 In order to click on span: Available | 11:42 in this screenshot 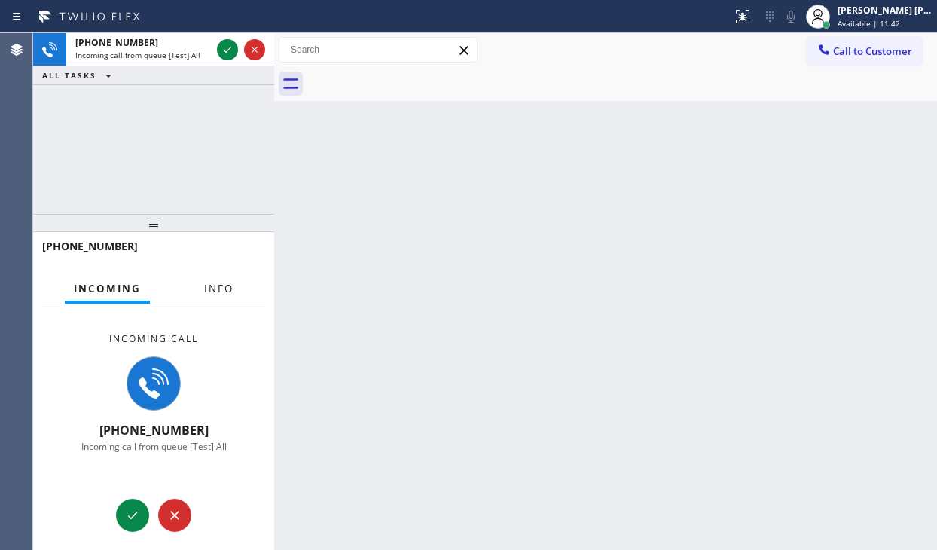, I will do `click(868, 23)`.